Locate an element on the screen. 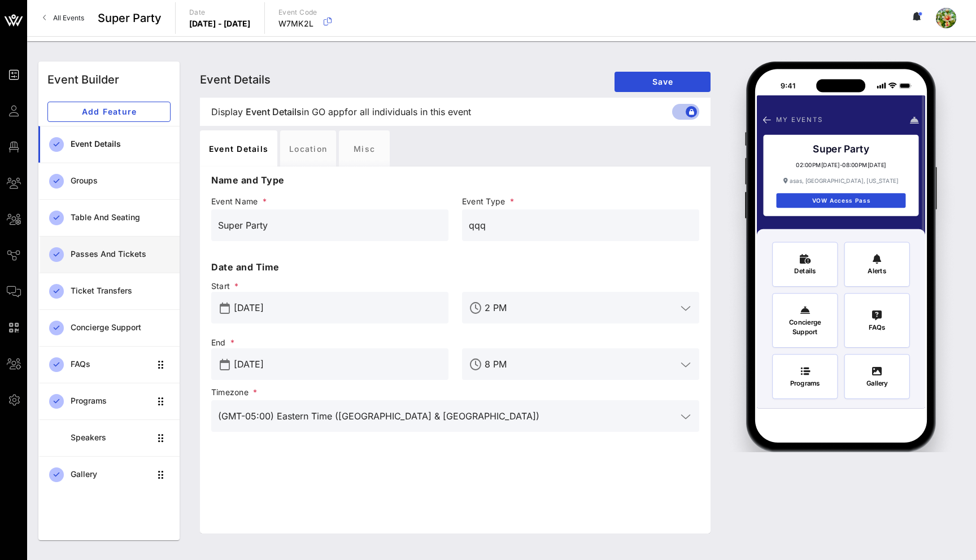 This screenshot has width=976, height=560. p: Event Code is located at coordinates (298, 13).